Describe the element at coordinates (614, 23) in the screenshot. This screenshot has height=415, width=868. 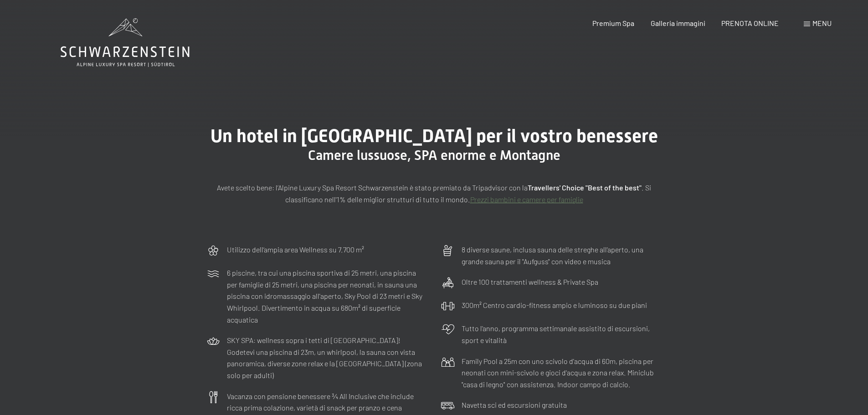
I see `span: Premium Spa` at that location.